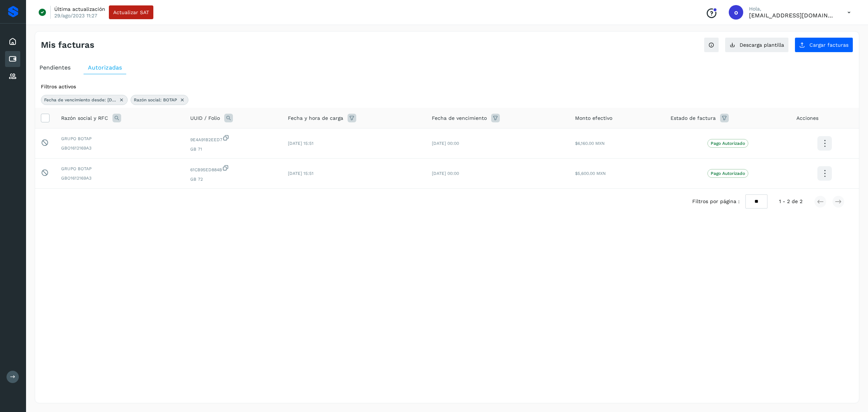 The height and width of the screenshot is (412, 868). Describe the element at coordinates (447, 86) in the screenshot. I see `div: Filtros activos` at that location.